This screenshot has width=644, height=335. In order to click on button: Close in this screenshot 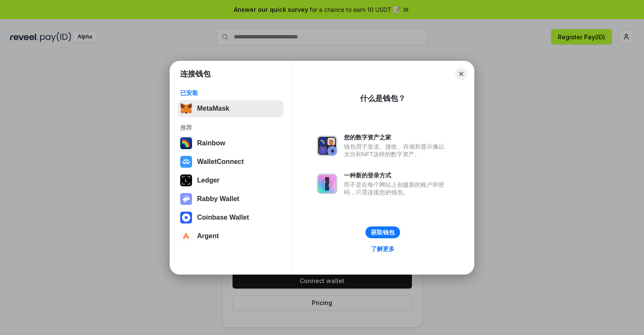, I will do `click(461, 74)`.